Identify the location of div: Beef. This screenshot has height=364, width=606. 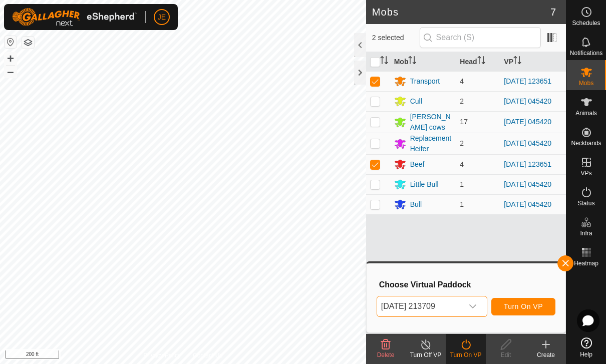
(417, 165).